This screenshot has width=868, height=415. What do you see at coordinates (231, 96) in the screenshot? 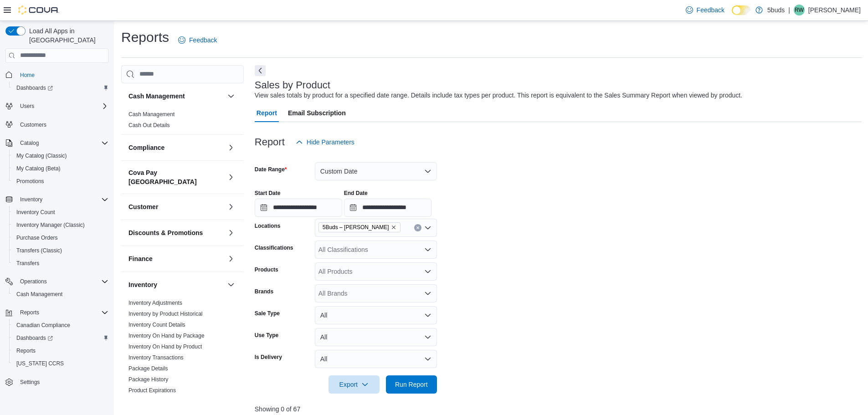
I see `button: Cash Management` at bounding box center [231, 96].